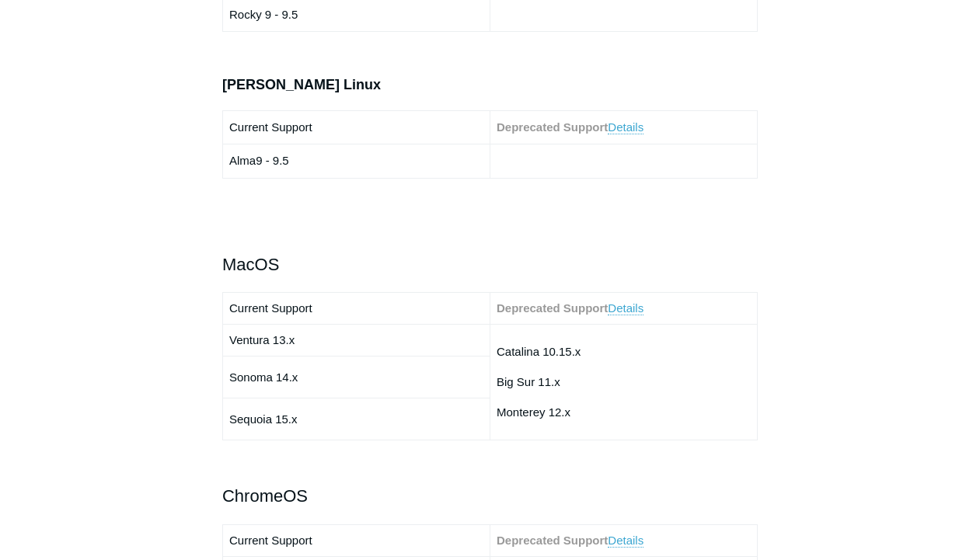 Image resolution: width=980 pixels, height=560 pixels. Describe the element at coordinates (623, 352) in the screenshot. I see `p: Catalina 10.15.x` at that location.